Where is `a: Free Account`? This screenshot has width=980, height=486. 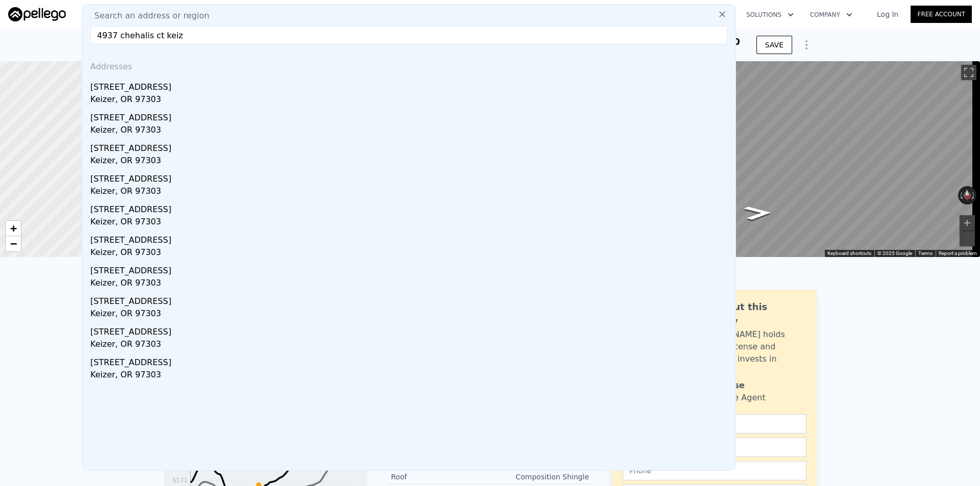 a: Free Account is located at coordinates (941, 14).